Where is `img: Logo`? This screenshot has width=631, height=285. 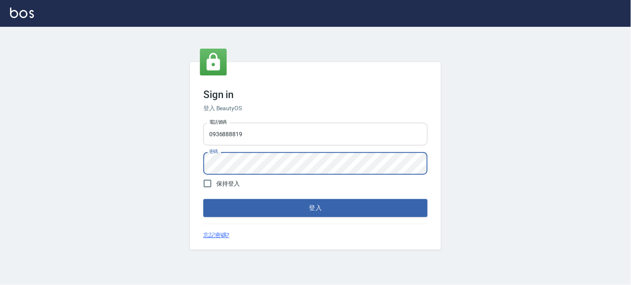 img: Logo is located at coordinates (22, 13).